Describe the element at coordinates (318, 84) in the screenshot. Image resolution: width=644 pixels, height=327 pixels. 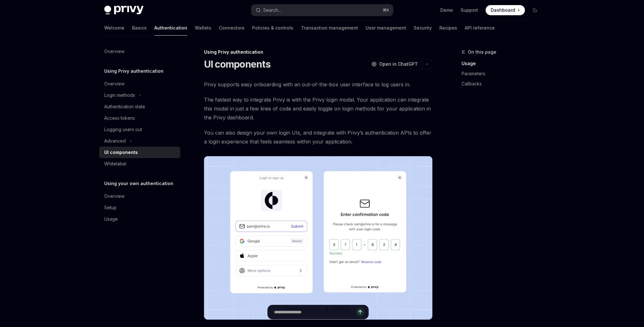
I see `span: Privy supports easy onboarding with an out-of-the-box user interface to log users in.` at that location.